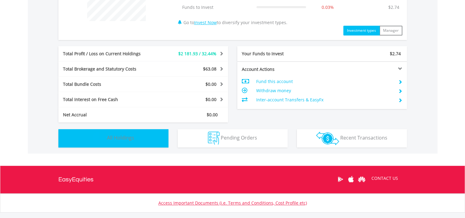 The width and height of the screenshot is (465, 218). What do you see at coordinates (324, 91) in the screenshot?
I see `td: Withdraw money` at bounding box center [324, 91].